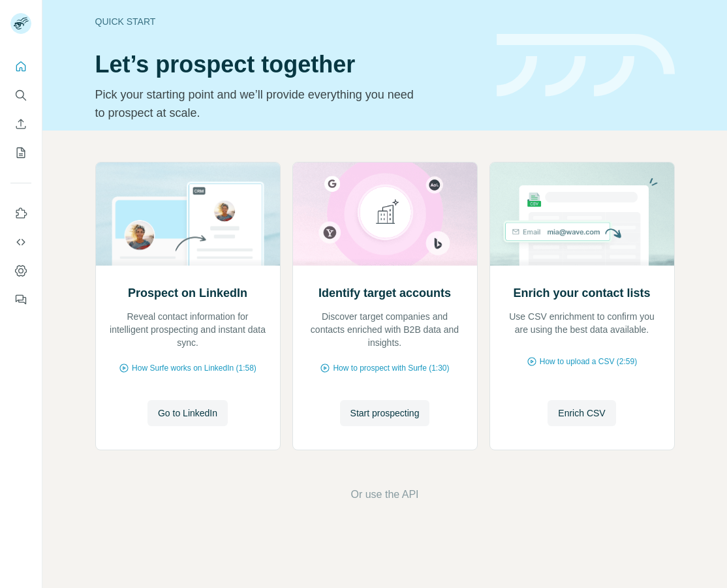 This screenshot has width=727, height=588. I want to click on button: Go to LinkedIn, so click(187, 413).